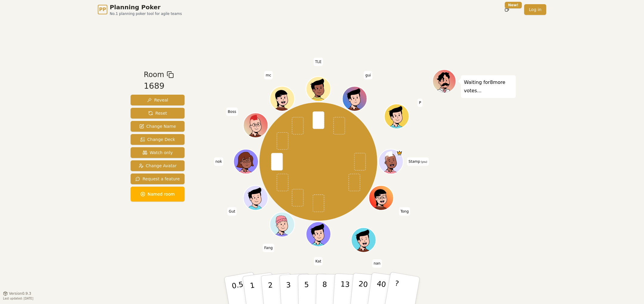 The height and width of the screenshot is (304, 644). What do you see at coordinates (17, 294) in the screenshot?
I see `button: Version0.9.3` at bounding box center [17, 294].